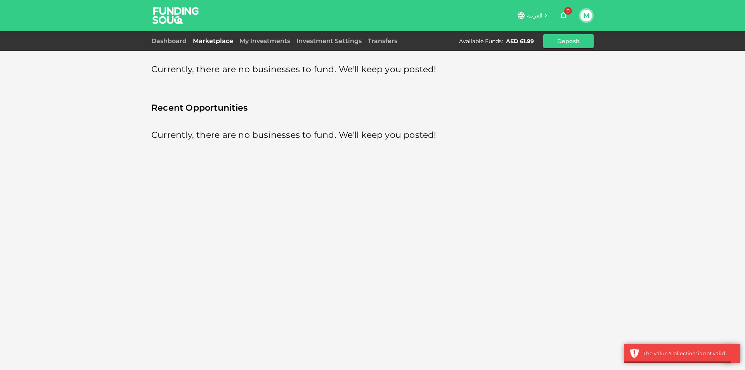 The width and height of the screenshot is (745, 370). I want to click on a: Investment Settings, so click(329, 41).